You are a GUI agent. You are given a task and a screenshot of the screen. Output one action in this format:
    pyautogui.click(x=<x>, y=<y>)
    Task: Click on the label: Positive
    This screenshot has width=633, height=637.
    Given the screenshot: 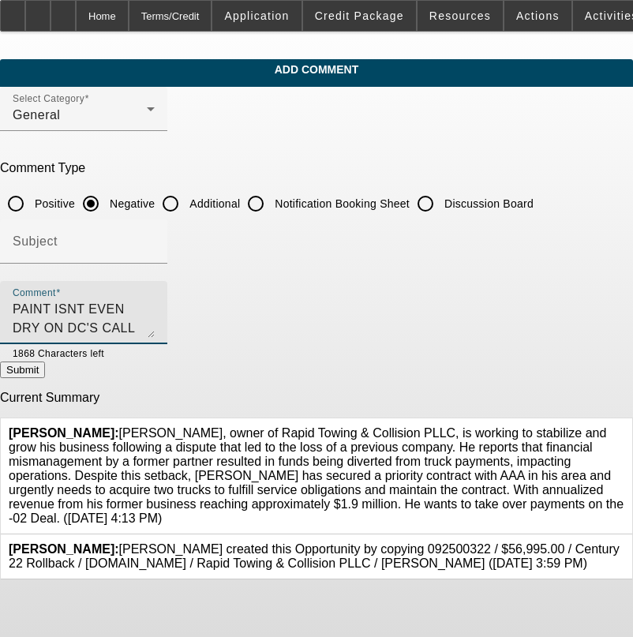 What is the action you would take?
    pyautogui.click(x=53, y=204)
    